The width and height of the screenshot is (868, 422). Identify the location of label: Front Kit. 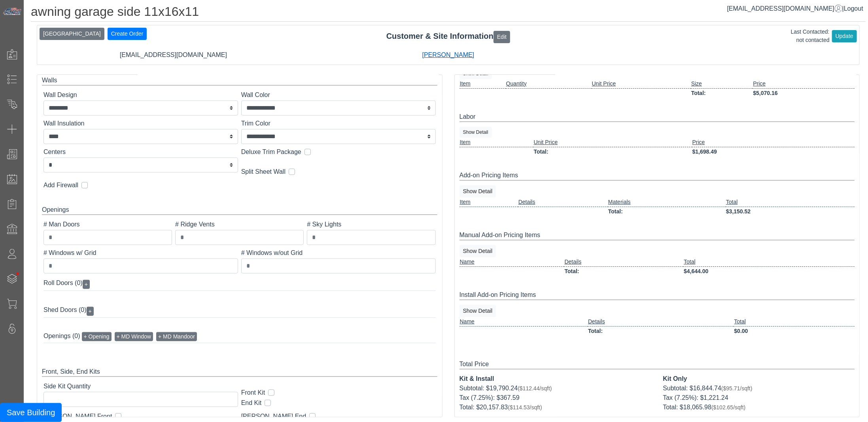
(253, 393).